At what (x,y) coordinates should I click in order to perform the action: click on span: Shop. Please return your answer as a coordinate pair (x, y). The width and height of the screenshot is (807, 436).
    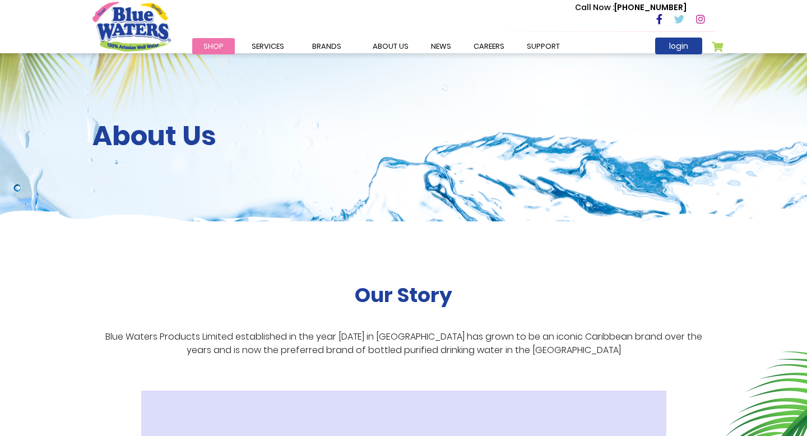
    Looking at the image, I should click on (214, 46).